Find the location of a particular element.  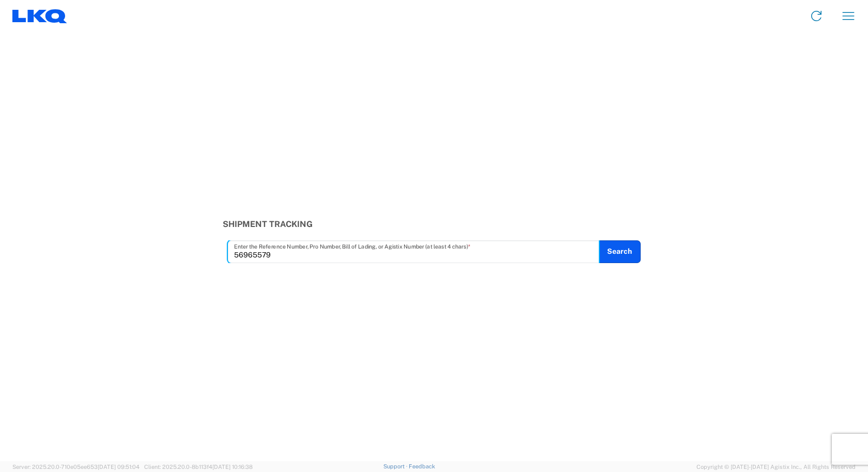

a: Support is located at coordinates (396, 466).